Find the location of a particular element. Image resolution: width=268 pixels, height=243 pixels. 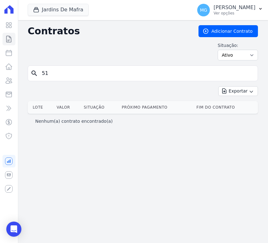

th: Situação is located at coordinates (100, 107).